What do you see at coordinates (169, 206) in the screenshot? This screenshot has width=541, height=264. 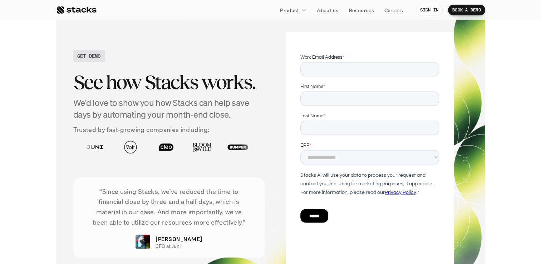 I see `p: “Since using Stacks, we've reduced the time to financial close by three and a half days, which is...` at bounding box center [169, 206].